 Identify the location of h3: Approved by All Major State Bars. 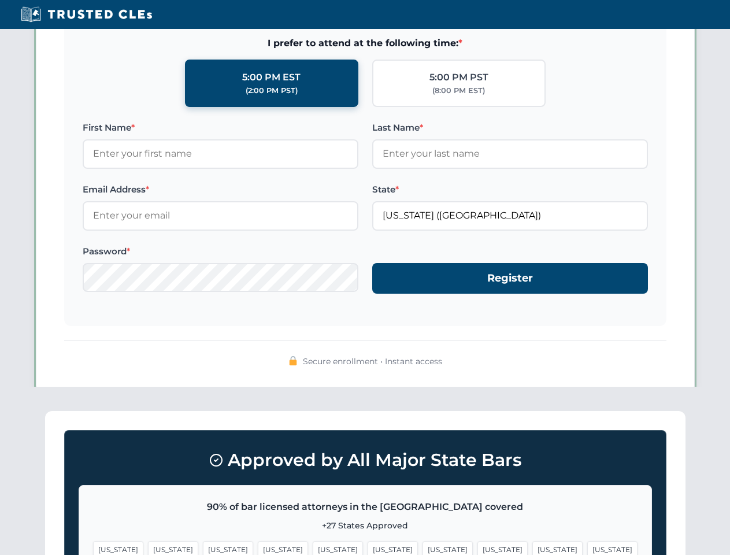
(365, 460).